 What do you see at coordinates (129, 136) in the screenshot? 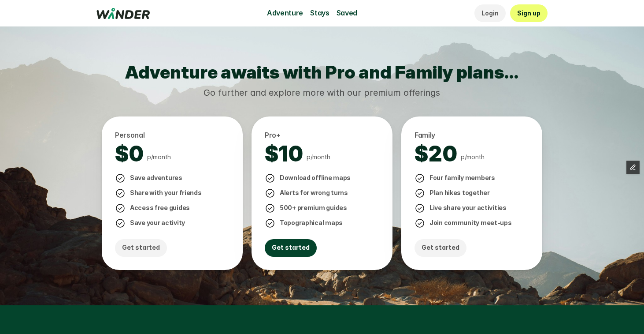
I see `p: Personal` at bounding box center [129, 136].